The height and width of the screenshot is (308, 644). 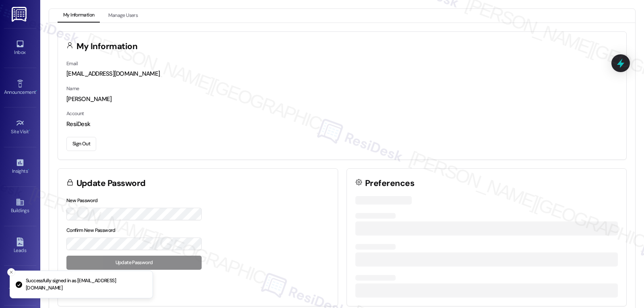 I want to click on h3: Update Password, so click(x=111, y=183).